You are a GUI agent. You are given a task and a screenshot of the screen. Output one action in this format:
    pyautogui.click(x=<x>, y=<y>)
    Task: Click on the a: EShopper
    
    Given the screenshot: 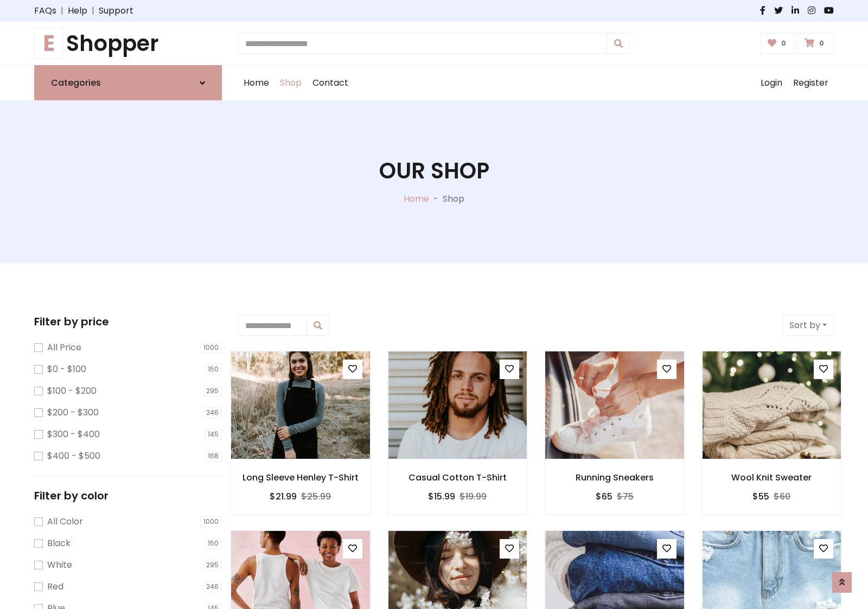 What is the action you would take?
    pyautogui.click(x=128, y=43)
    